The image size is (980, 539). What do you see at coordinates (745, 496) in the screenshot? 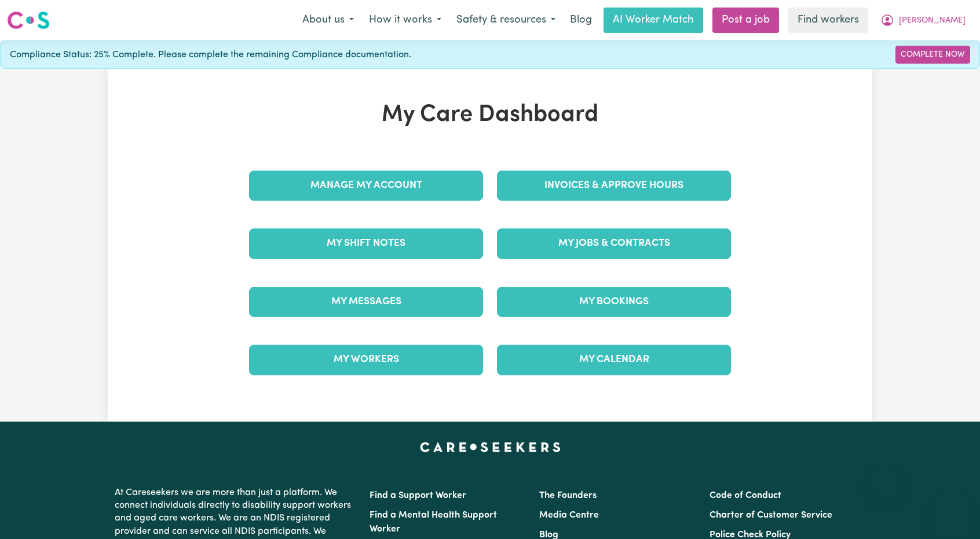
I see `a: Code of Conduct` at bounding box center [745, 496].